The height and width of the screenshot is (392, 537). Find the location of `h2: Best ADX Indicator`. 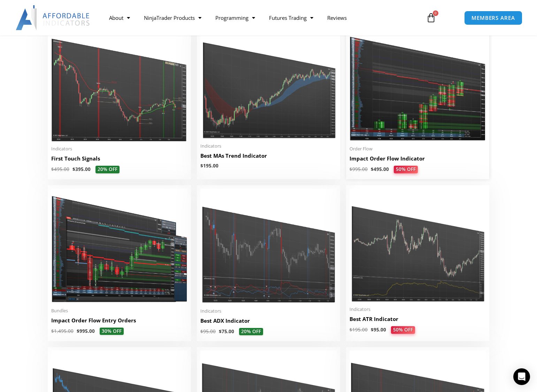

h2: Best ADX Indicator is located at coordinates (268, 321).